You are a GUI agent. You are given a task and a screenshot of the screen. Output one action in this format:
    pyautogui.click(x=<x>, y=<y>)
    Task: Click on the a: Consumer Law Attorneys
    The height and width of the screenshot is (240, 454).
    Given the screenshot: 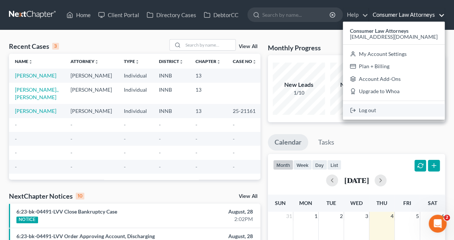 What is the action you would take?
    pyautogui.click(x=407, y=15)
    